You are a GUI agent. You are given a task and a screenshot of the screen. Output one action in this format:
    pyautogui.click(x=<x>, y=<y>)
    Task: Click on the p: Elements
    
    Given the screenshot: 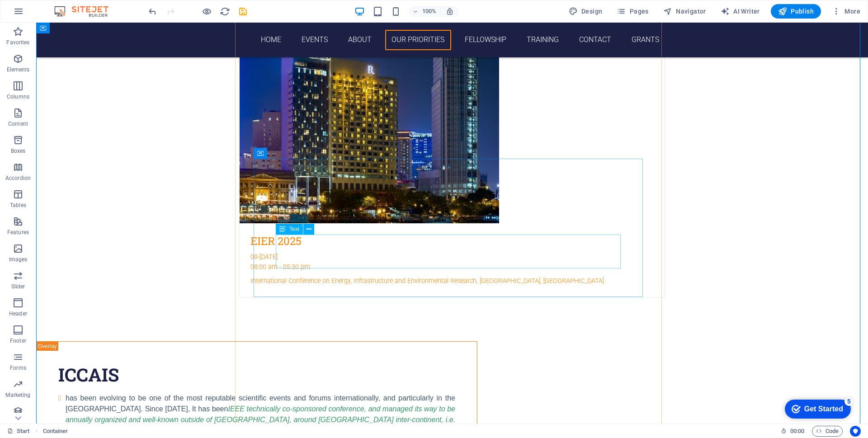 What is the action you would take?
    pyautogui.click(x=18, y=70)
    